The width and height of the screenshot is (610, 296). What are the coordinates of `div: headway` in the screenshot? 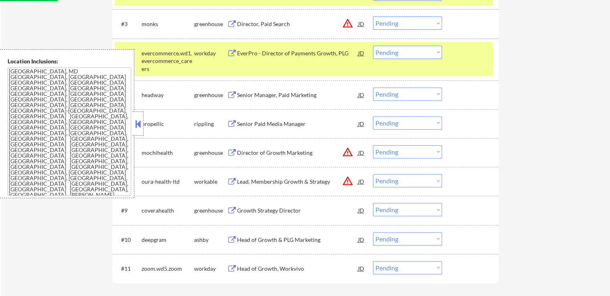 It's located at (168, 95).